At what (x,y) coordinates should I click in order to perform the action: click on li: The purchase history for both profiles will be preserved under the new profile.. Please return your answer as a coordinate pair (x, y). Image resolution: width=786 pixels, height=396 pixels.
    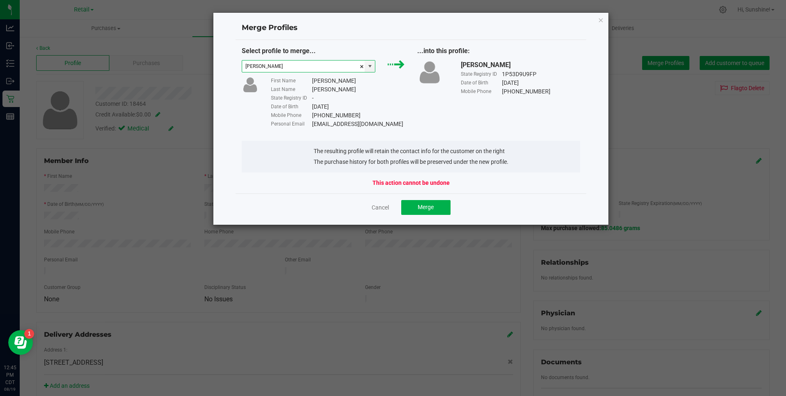
    Looking at the image, I should click on (411, 162).